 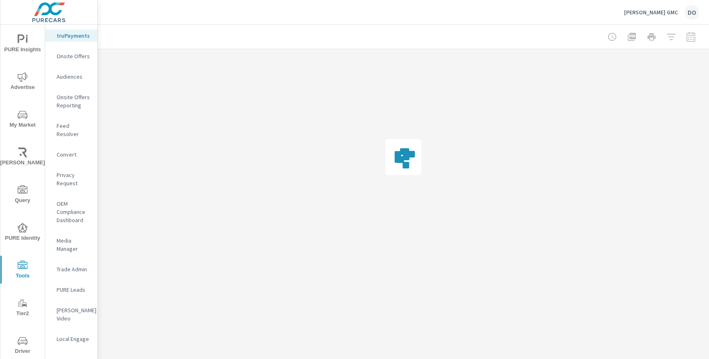 I want to click on span: Driver, so click(x=23, y=346).